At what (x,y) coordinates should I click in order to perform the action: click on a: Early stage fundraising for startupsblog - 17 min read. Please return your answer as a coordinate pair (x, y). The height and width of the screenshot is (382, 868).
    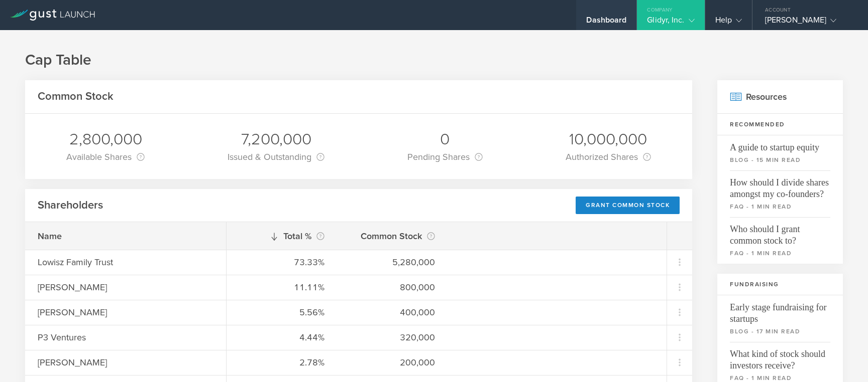
    Looking at the image, I should click on (780, 318).